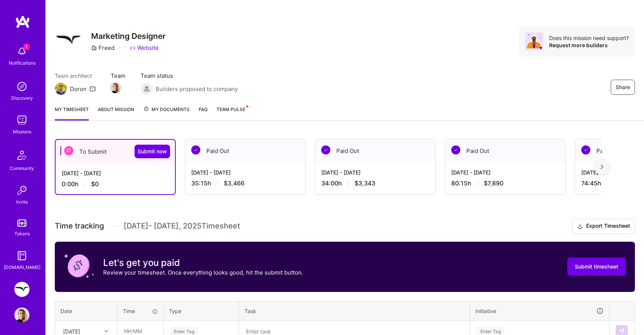  Describe the element at coordinates (115, 151) in the screenshot. I see `div: To Submit` at that location.